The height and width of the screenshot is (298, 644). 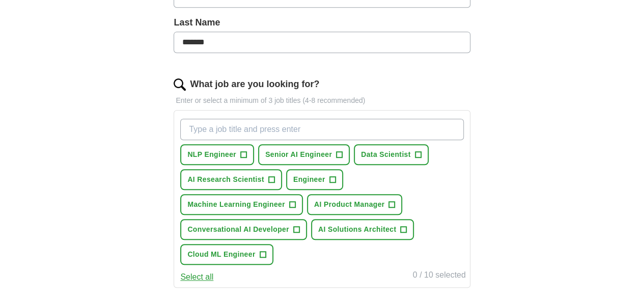 What do you see at coordinates (391, 155) in the screenshot?
I see `button: Data Scientist` at bounding box center [391, 155].